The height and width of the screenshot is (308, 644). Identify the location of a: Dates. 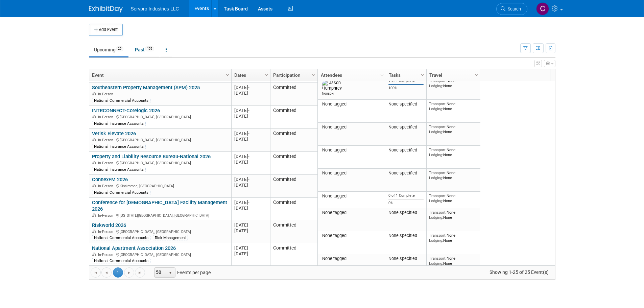
(250, 75).